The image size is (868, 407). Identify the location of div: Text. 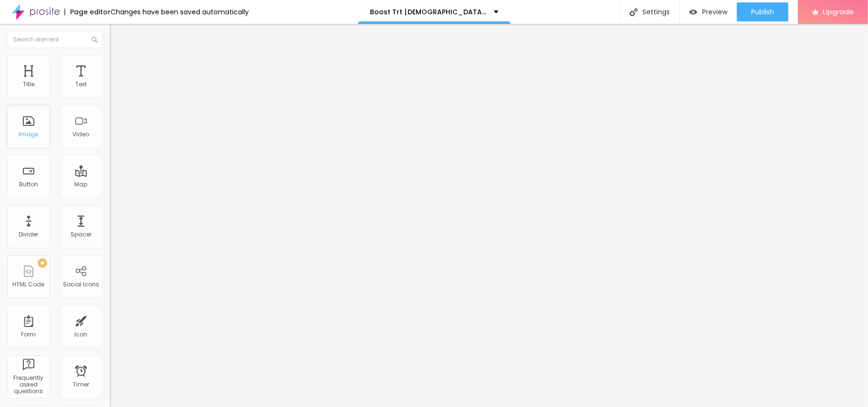
(81, 84).